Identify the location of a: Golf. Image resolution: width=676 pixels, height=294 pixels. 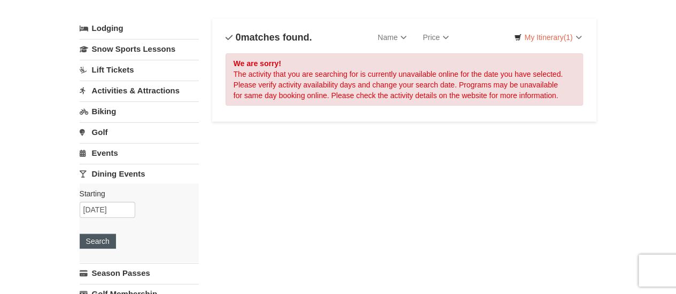
(139, 132).